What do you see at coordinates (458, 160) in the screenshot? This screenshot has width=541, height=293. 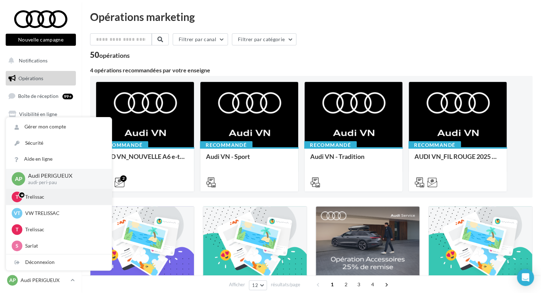 I see `div: AUDI VN_FIL ROUGE 2025 - A1, Q2, Q3, Q5 et Q4 e-tron` at bounding box center [458, 160].